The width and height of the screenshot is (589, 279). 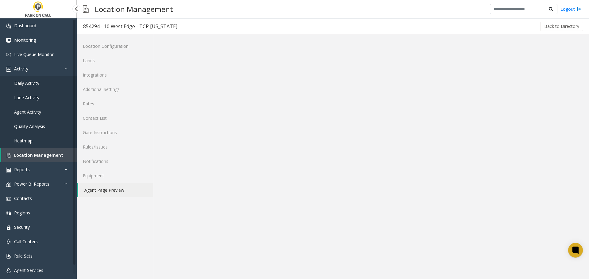 What do you see at coordinates (116, 190) in the screenshot?
I see `a: Agent Page Preview` at bounding box center [116, 190].